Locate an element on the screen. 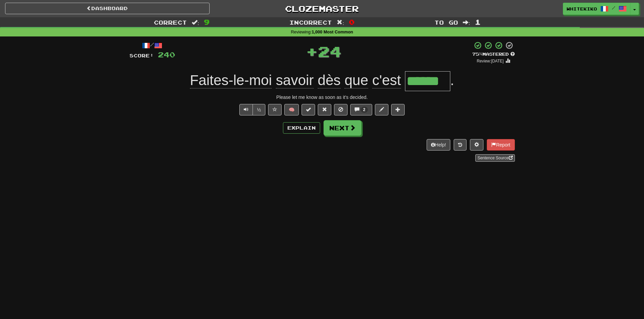  span: To go is located at coordinates (446, 23).